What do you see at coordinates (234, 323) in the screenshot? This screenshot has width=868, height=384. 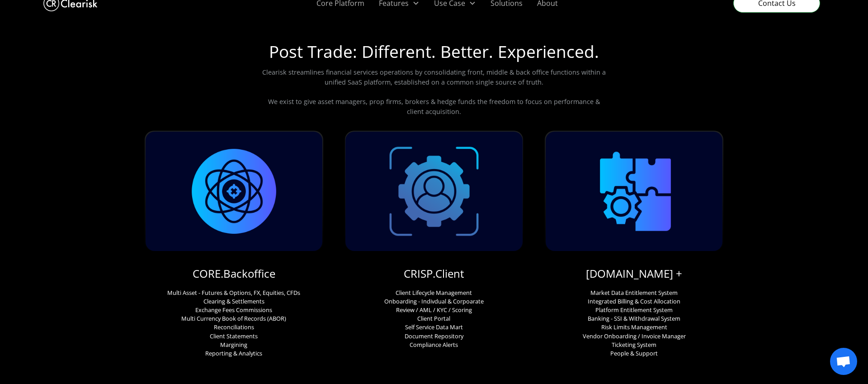 I see `p: Multi Asset - Futures & Options, FX, Equities, CFDs Clearing & Settlements Exchange Fees Commissi...` at bounding box center [234, 323].